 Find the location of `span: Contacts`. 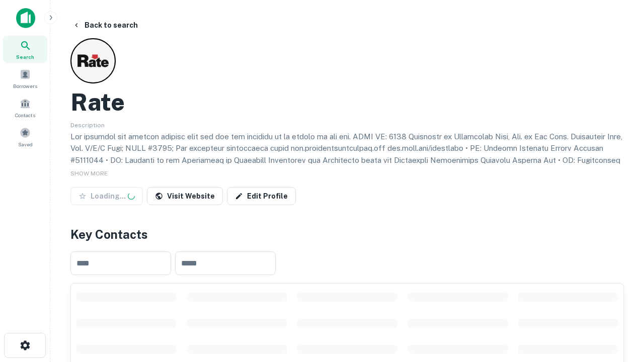

span: Contacts is located at coordinates (25, 115).